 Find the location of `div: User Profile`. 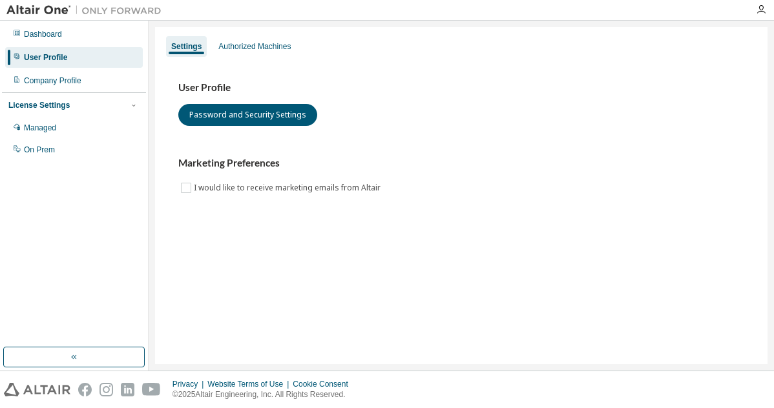

div: User Profile is located at coordinates (45, 57).